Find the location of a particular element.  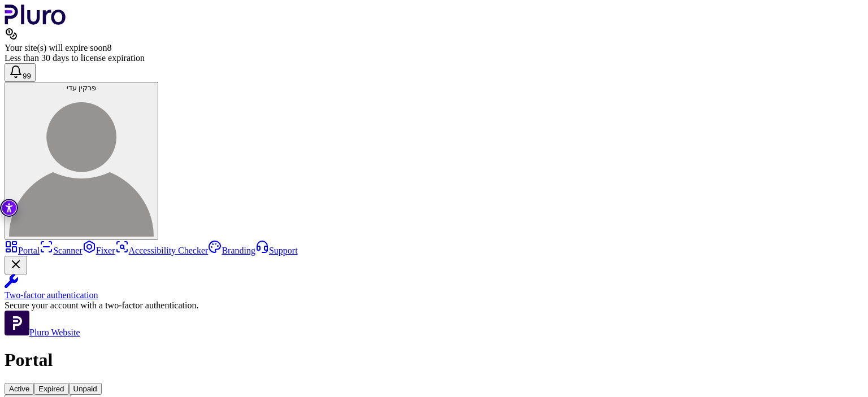

button: פרקין עדיפרקין עדי is located at coordinates (81, 161).